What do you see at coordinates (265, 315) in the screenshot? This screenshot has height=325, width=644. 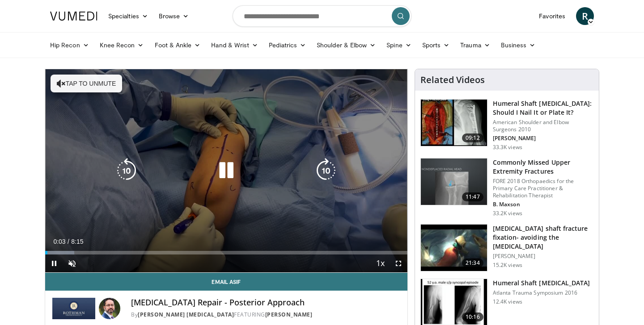 I see `div: By FEATURING` at bounding box center [265, 315].